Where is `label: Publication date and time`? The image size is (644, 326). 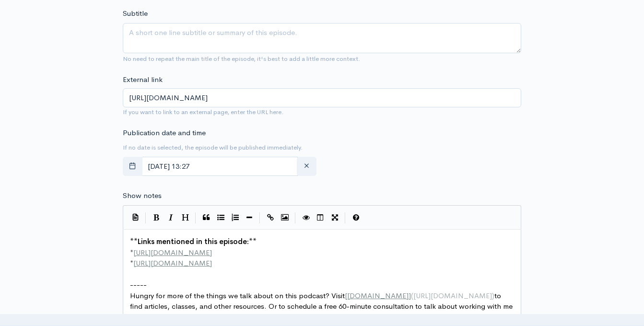 label: Publication date and time is located at coordinates (164, 133).